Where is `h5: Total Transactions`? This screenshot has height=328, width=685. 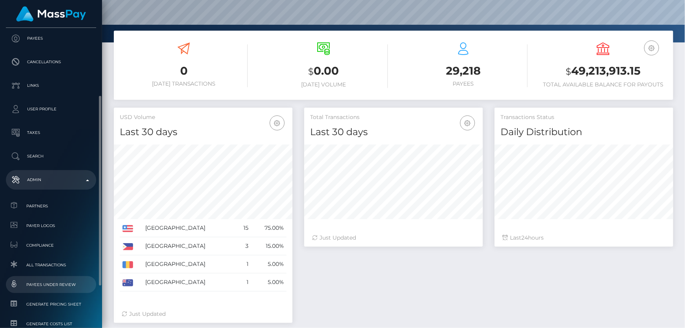 h5: Total Transactions is located at coordinates (393, 117).